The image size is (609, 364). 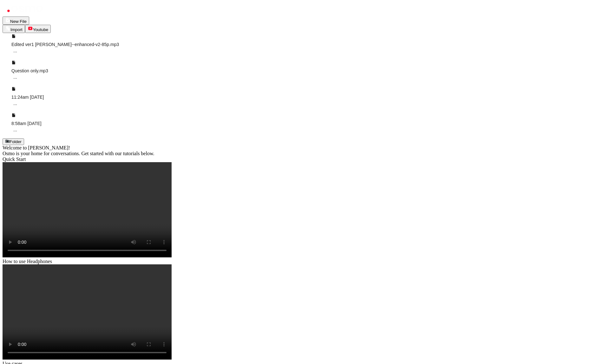 I want to click on div: Quick Start, so click(x=304, y=159).